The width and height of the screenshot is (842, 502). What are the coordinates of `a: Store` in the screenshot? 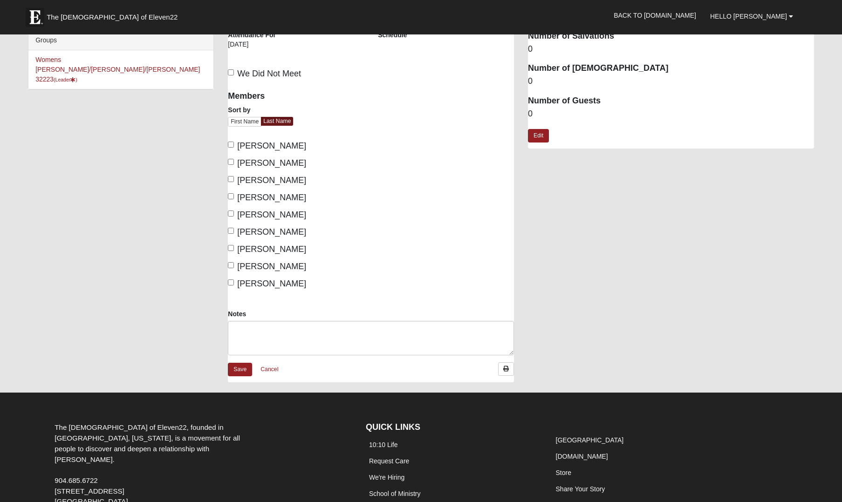 It's located at (563, 473).